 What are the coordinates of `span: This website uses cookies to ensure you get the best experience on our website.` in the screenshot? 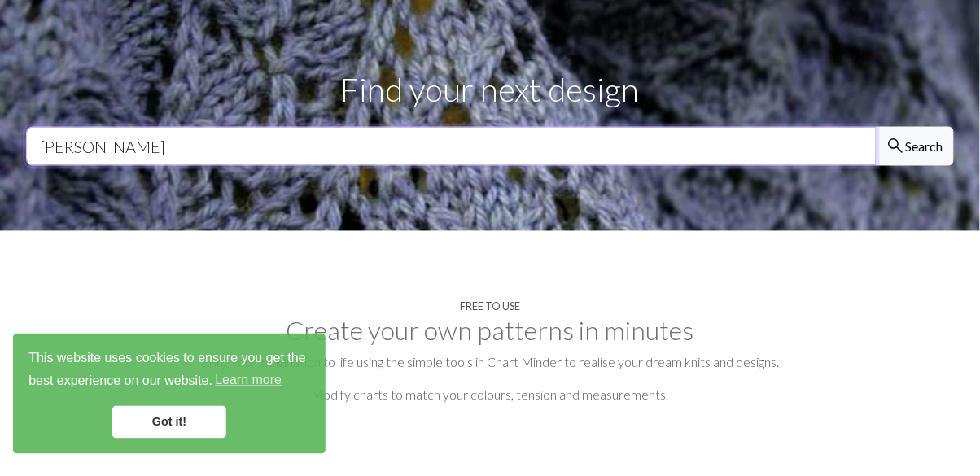 It's located at (169, 381).